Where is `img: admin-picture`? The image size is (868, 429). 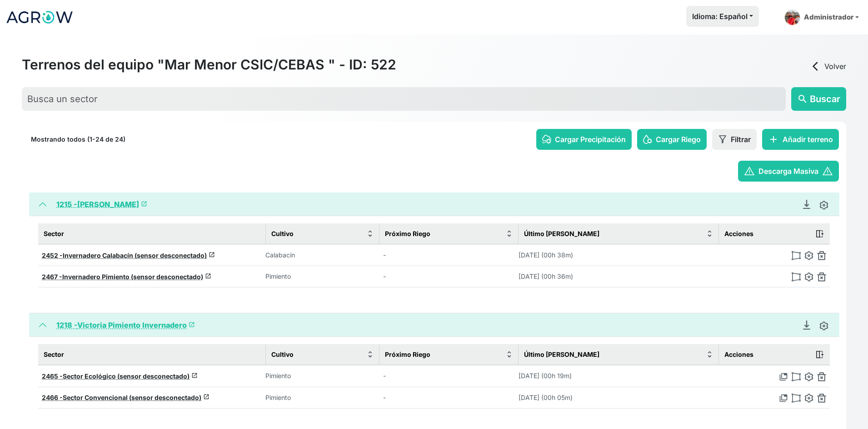
img: admin-picture is located at coordinates (792, 17).